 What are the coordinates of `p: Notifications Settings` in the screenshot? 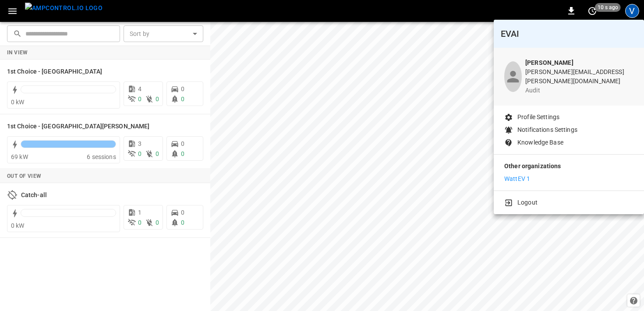 It's located at (547, 130).